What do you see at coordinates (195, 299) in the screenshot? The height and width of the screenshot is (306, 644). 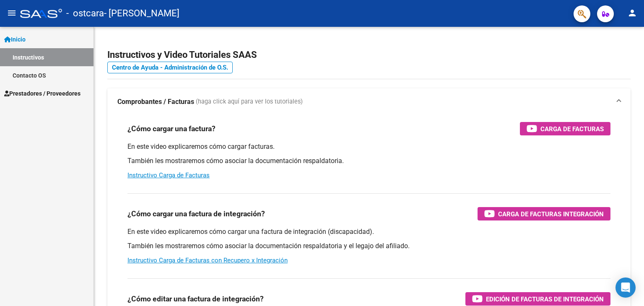 I see `h3: ¿Cómo editar una factura de integración?` at bounding box center [195, 299].